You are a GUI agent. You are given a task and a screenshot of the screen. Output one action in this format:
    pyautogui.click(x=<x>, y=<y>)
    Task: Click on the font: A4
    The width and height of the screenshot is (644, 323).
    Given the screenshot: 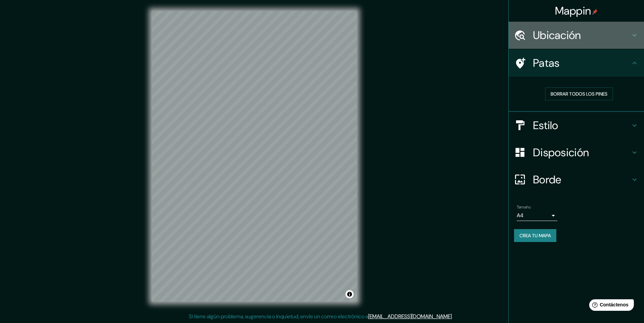 What is the action you would take?
    pyautogui.click(x=520, y=215)
    